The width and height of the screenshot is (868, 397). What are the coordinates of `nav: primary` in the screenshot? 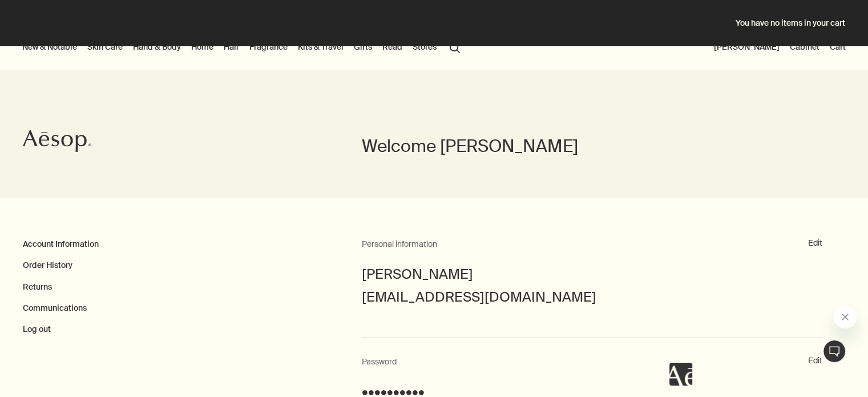 It's located at (242, 47).